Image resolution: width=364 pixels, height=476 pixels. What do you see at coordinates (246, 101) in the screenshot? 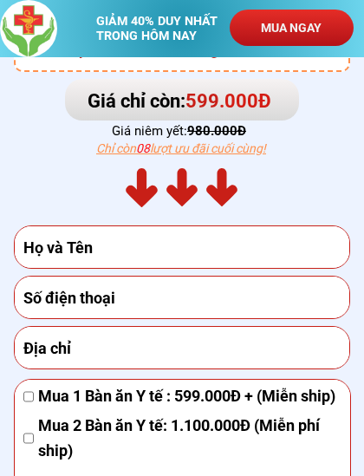
I see `span: .000Đ` at bounding box center [246, 101].